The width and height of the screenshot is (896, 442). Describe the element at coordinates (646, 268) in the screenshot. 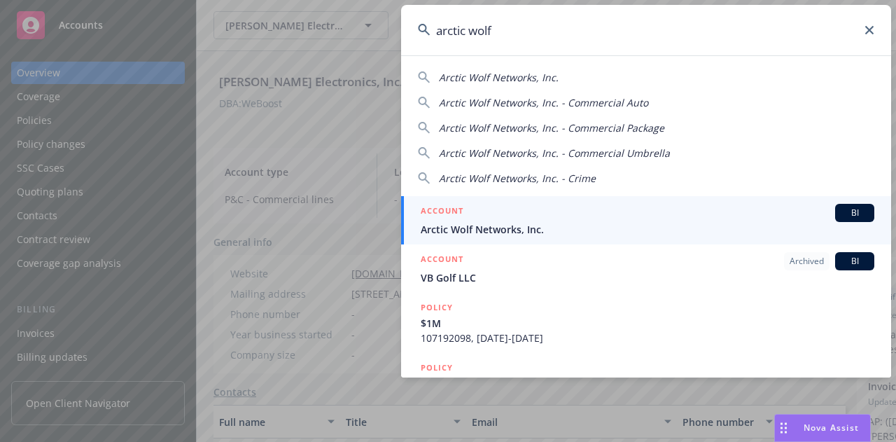

I see `a: ACCOUNTArchivedBIVB Golf LLC` at that location.